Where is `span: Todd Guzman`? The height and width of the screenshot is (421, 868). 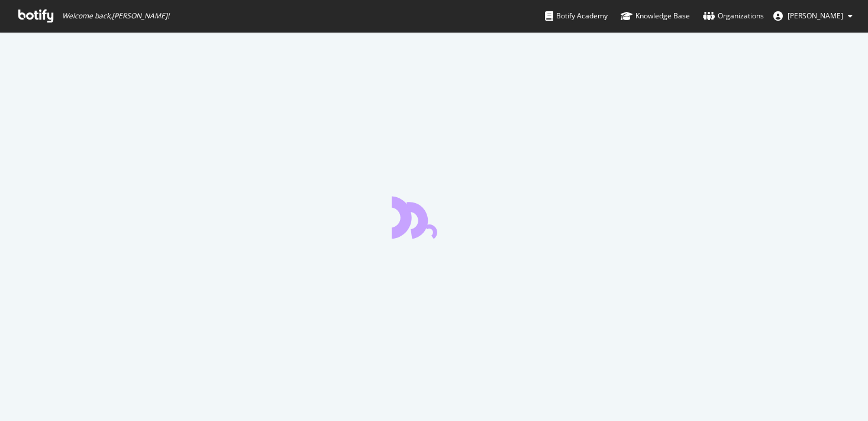 span: Todd Guzman is located at coordinates (815, 16).